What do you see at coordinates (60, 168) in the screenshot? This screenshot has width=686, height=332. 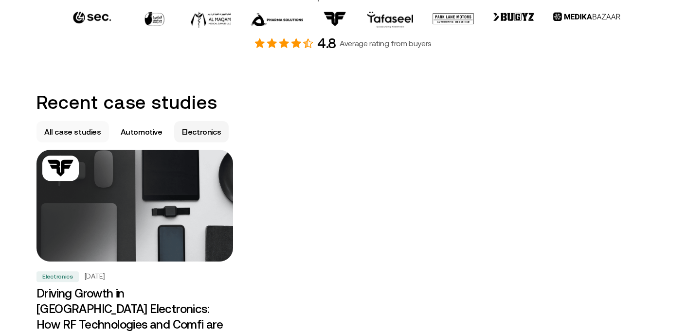 I see `img: Electronics` at bounding box center [60, 168].